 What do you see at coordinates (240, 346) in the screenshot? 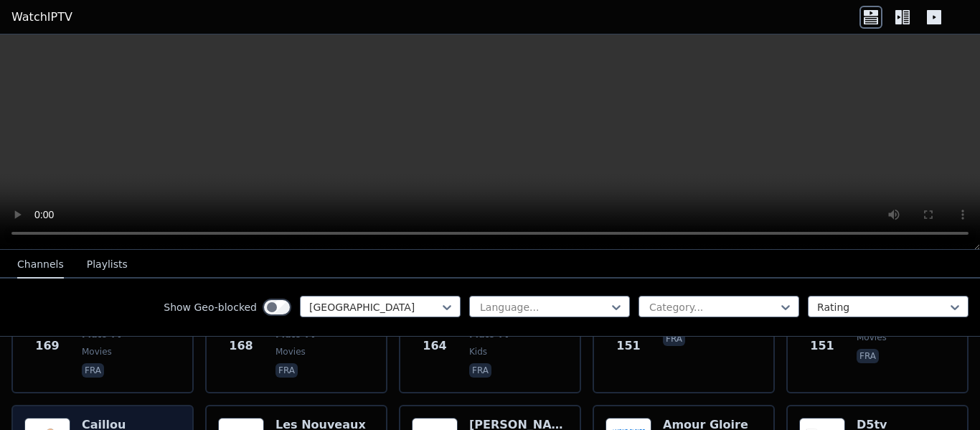
I see `span: 168` at bounding box center [240, 346].